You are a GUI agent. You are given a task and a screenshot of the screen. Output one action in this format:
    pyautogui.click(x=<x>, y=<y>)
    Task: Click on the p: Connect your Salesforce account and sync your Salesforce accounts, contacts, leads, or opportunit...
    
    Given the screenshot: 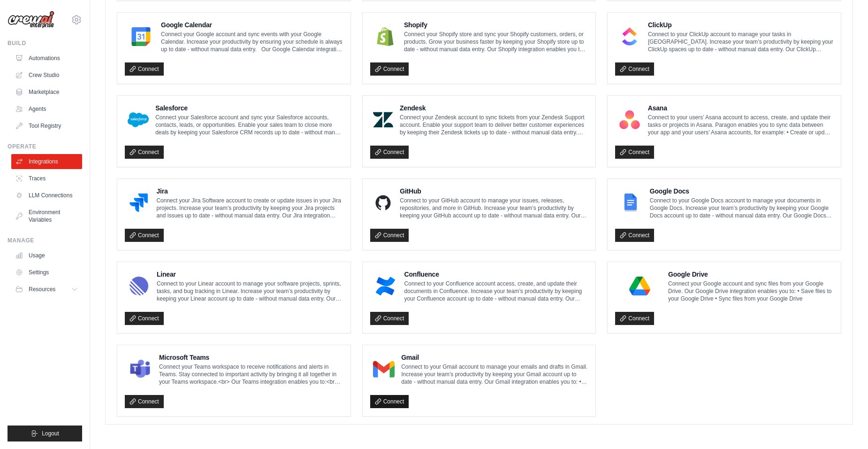 What is the action you would take?
    pyautogui.click(x=249, y=125)
    